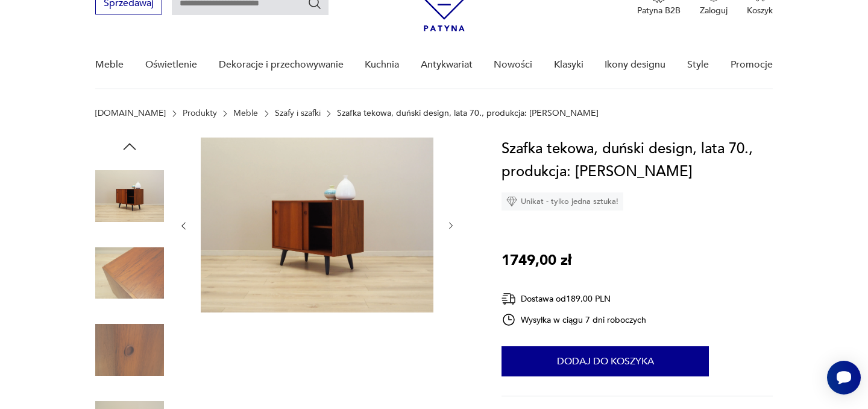  I want to click on p: Zaloguj, so click(714, 10).